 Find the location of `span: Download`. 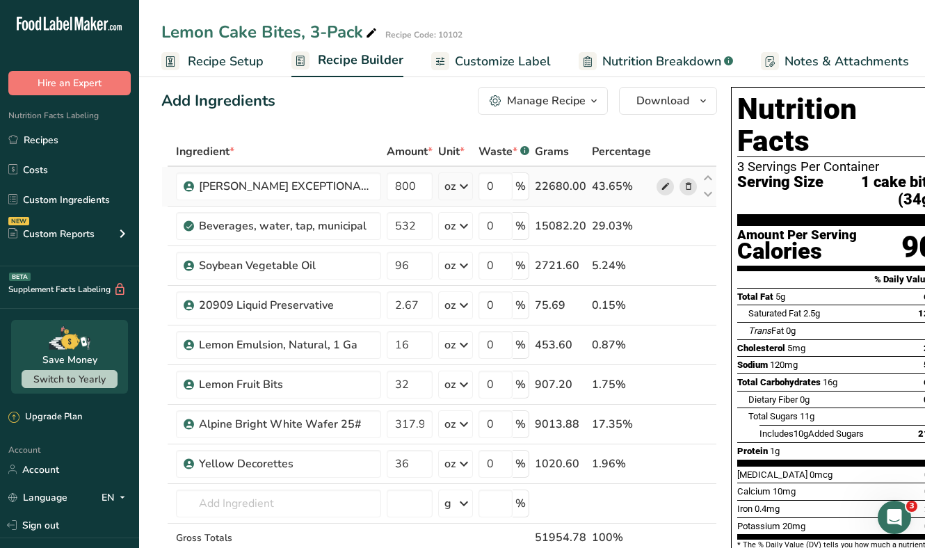

span: Download is located at coordinates (662, 101).